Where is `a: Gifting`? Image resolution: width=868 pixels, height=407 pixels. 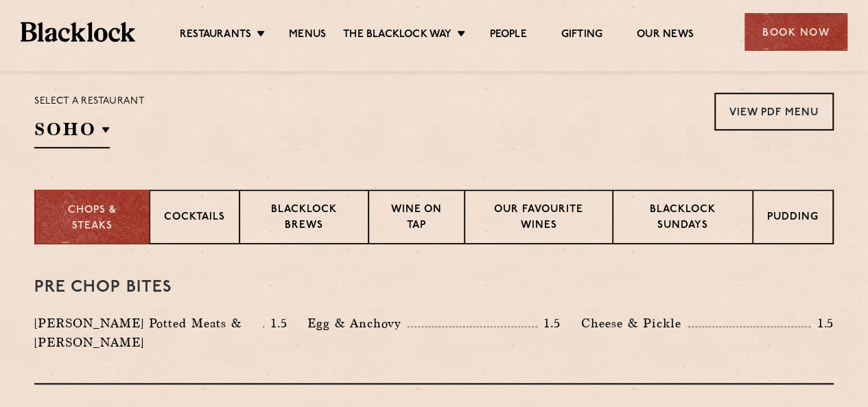
a: Gifting is located at coordinates (582, 35).